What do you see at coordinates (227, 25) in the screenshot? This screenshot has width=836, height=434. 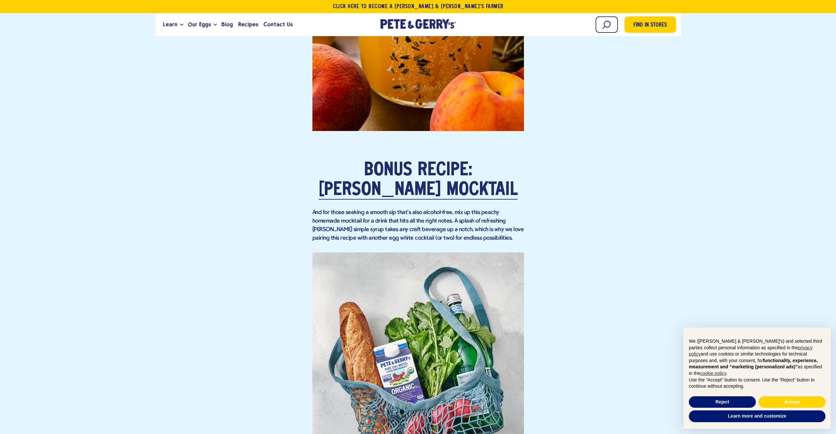 I see `a: Blog` at bounding box center [227, 25].